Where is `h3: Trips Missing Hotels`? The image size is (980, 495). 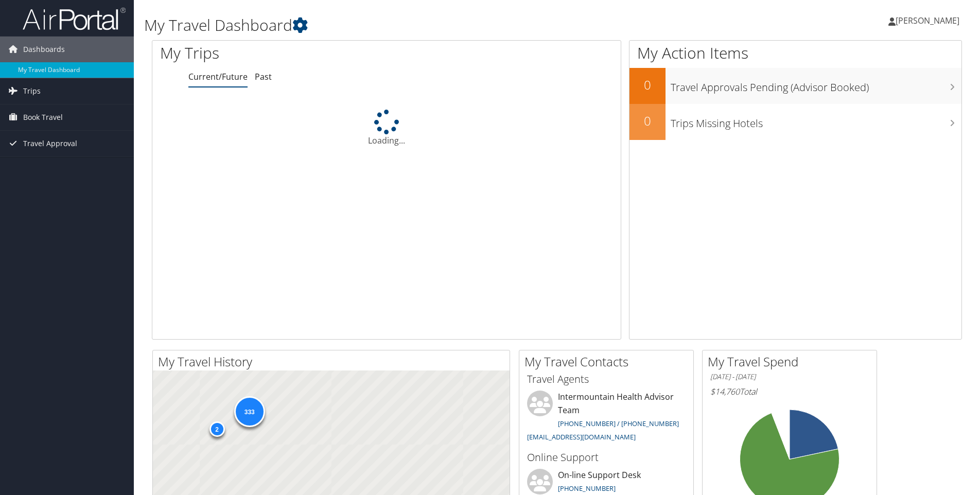 h3: Trips Missing Hotels is located at coordinates (815, 121).